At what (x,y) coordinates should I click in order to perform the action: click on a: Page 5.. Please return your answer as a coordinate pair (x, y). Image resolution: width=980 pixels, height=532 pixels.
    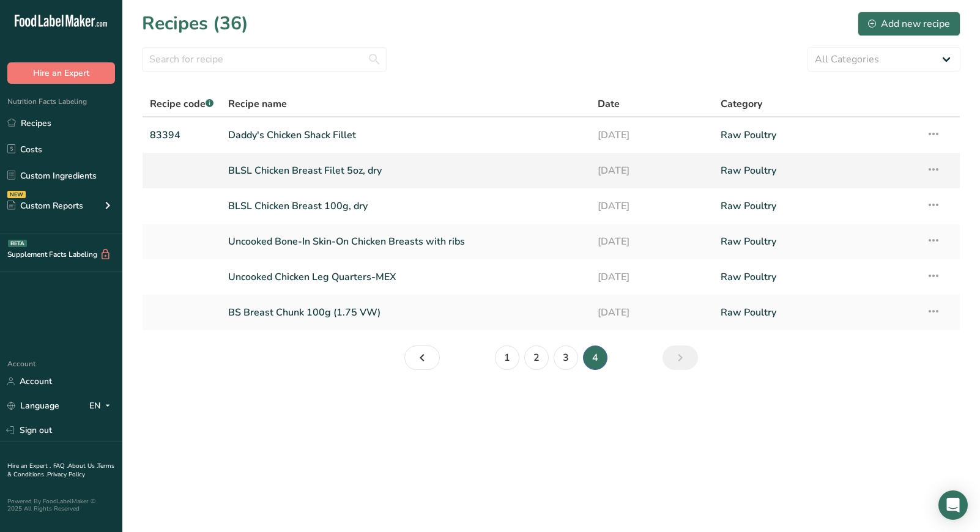
    Looking at the image, I should click on (680, 358).